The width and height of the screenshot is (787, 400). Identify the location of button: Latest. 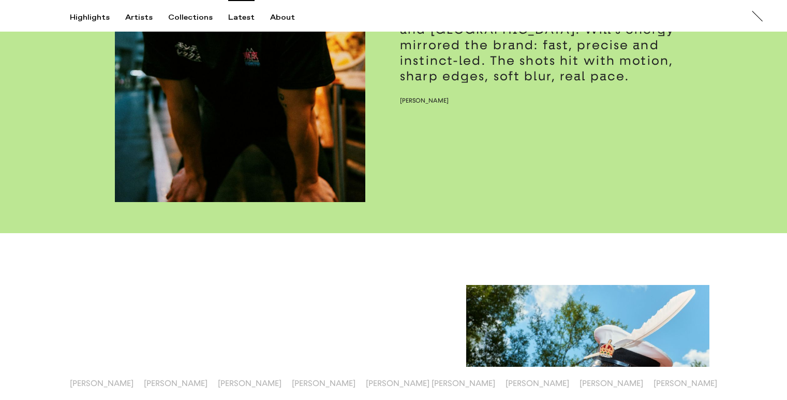
(249, 18).